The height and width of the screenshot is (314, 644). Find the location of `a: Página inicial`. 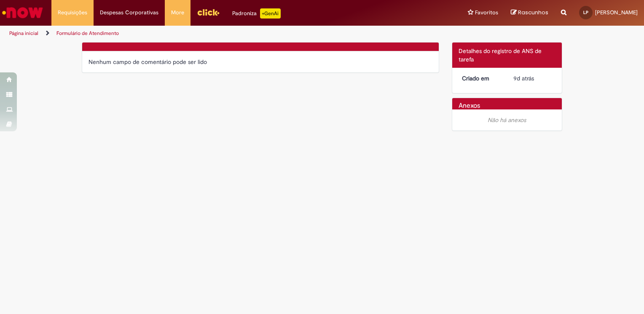

a: Página inicial is located at coordinates (24, 33).